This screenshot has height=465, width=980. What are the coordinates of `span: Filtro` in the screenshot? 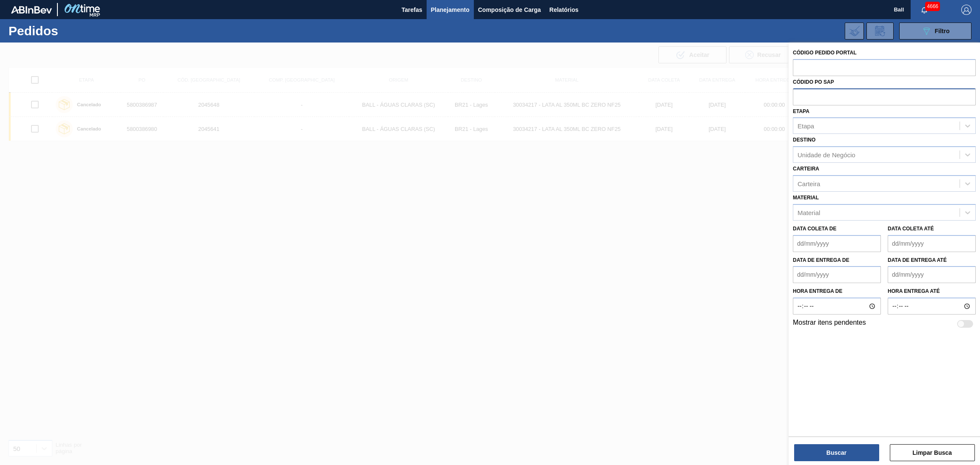 It's located at (942, 31).